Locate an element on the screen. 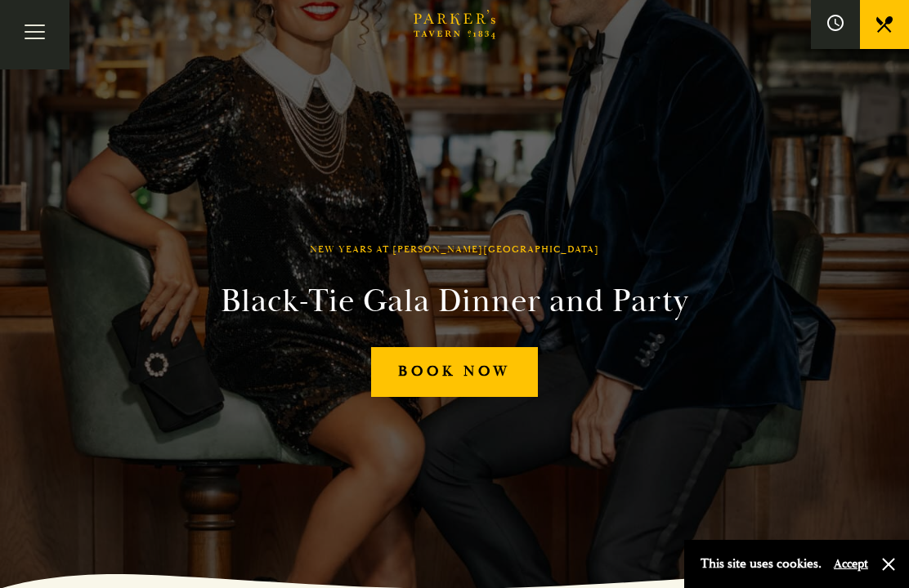 This screenshot has width=909, height=588. h2: Black-Tie Gala Dinner and Party is located at coordinates (454, 302).